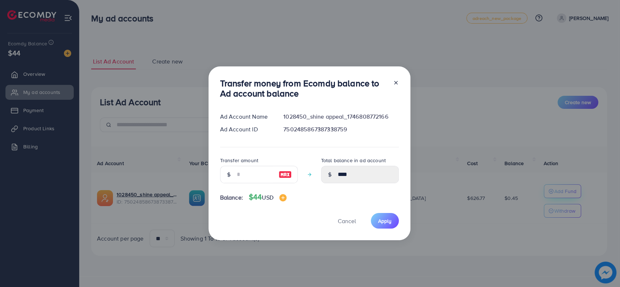 The image size is (620, 287). What do you see at coordinates (353, 161) in the screenshot?
I see `label: Total balance in ad account` at bounding box center [353, 161].